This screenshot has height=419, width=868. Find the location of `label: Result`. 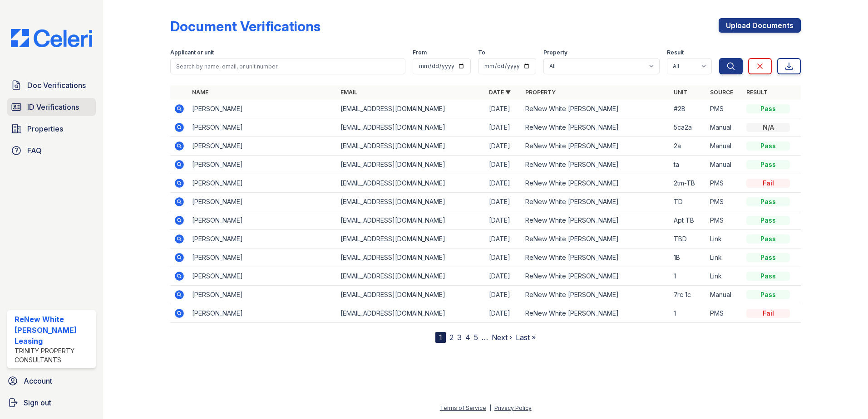

label: Result is located at coordinates (675, 53).